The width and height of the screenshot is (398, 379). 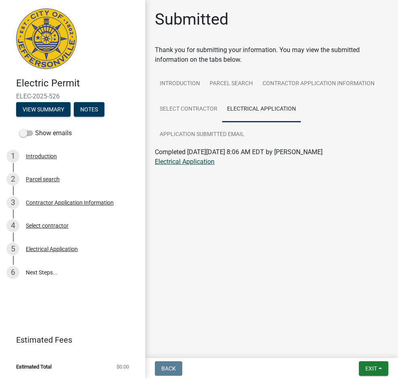 I want to click on button: View Summary, so click(x=43, y=109).